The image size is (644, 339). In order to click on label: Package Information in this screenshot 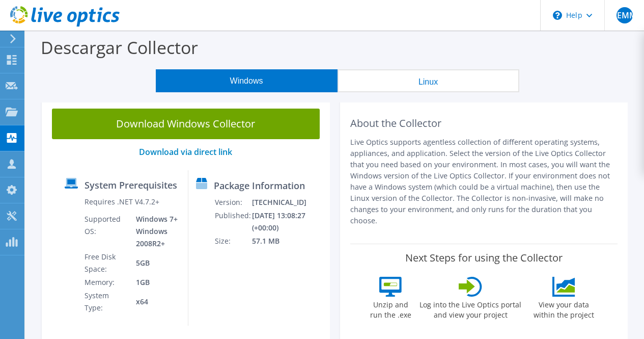, I will do `click(259, 185)`.